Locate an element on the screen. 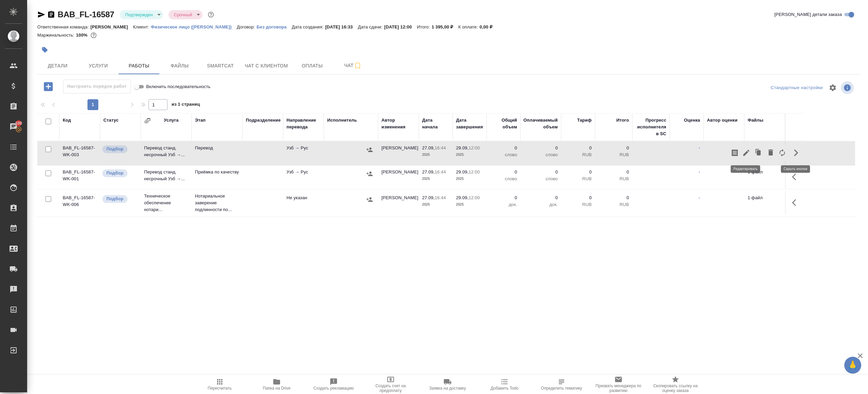  div: Исполнитель is located at coordinates (342, 120).